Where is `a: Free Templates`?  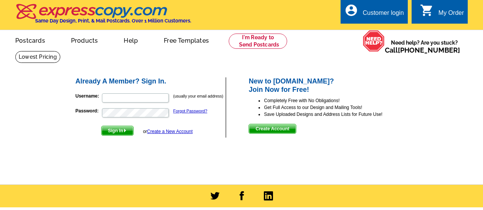
a: Free Templates is located at coordinates (186, 40).